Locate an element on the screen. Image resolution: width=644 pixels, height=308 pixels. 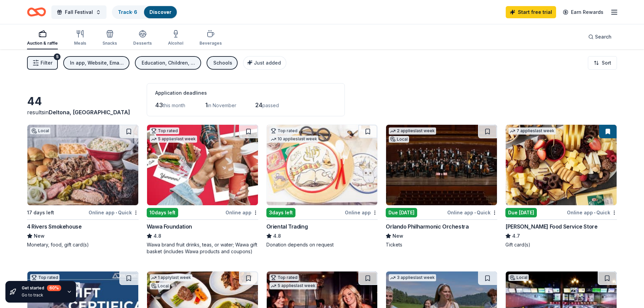
div: Auction & raffle is located at coordinates (42, 43).